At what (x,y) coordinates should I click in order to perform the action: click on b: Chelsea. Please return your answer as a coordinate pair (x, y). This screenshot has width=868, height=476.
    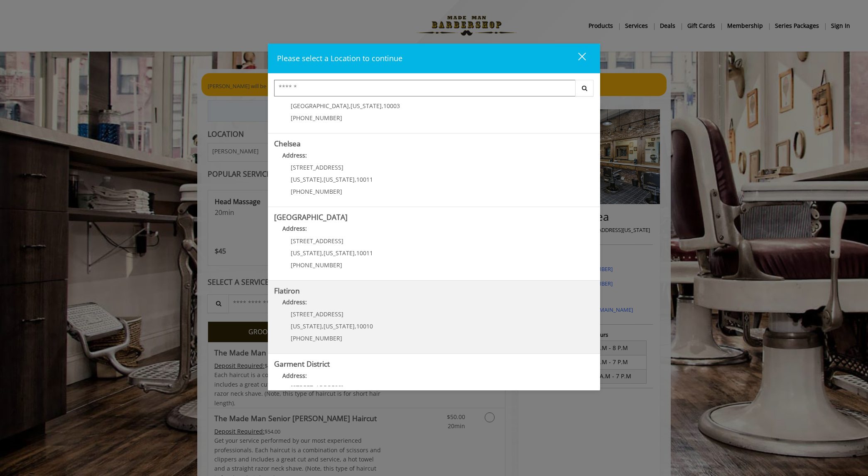
    Looking at the image, I should click on (288, 144).